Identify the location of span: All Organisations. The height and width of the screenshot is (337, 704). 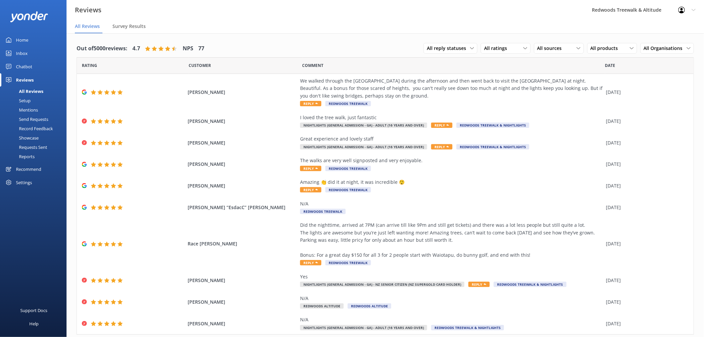
(665, 48).